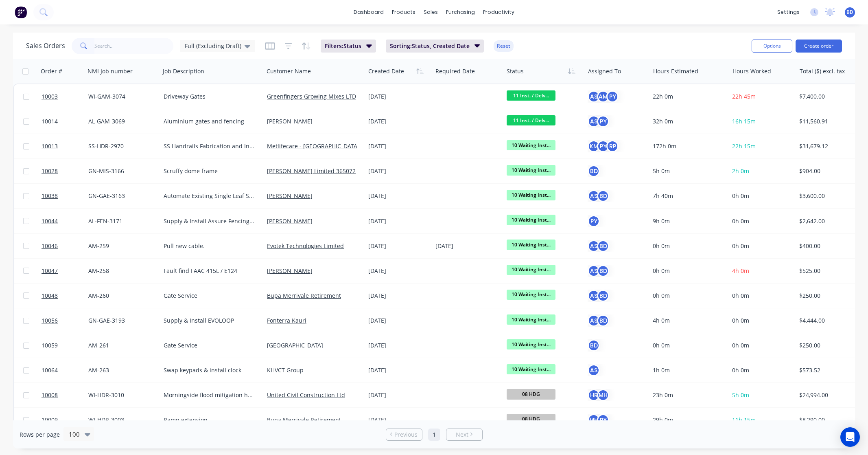  I want to click on div: WI-GAM-3074, so click(121, 96).